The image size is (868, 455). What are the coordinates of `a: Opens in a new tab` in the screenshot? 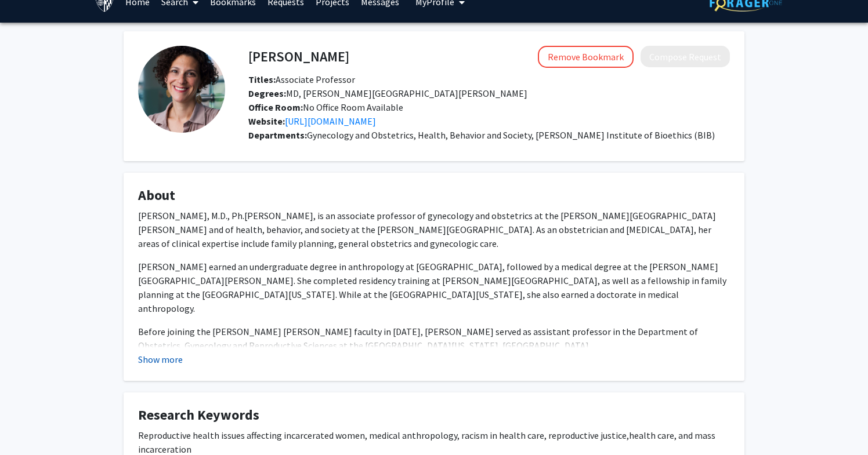 It's located at (330, 121).